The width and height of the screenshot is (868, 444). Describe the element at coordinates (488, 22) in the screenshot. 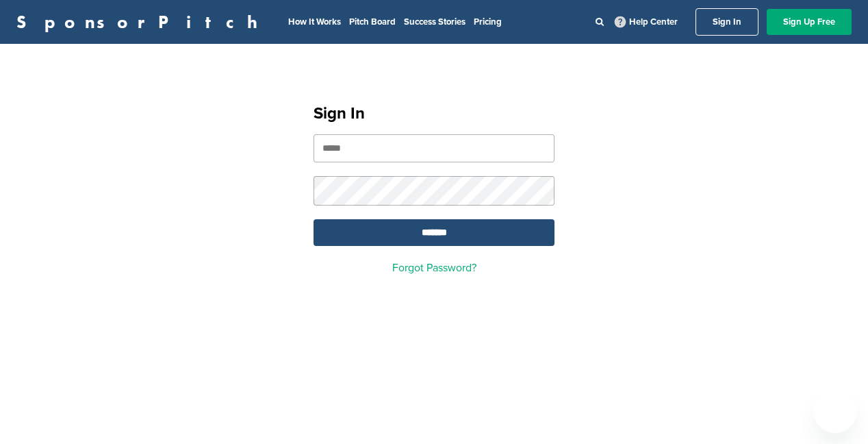

I see `a: Pricing` at that location.